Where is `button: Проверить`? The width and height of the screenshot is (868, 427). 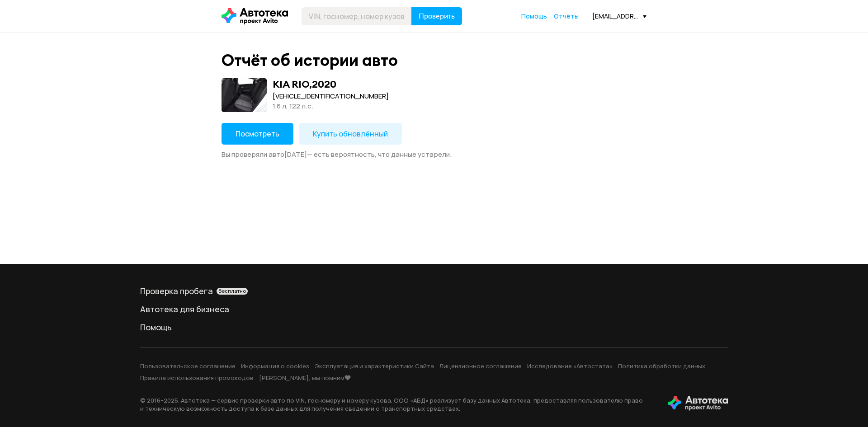 button: Проверить is located at coordinates (437, 16).